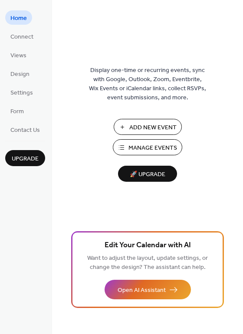 This screenshot has height=334, width=243. Describe the element at coordinates (152, 127) in the screenshot. I see `span: Add New Event` at that location.